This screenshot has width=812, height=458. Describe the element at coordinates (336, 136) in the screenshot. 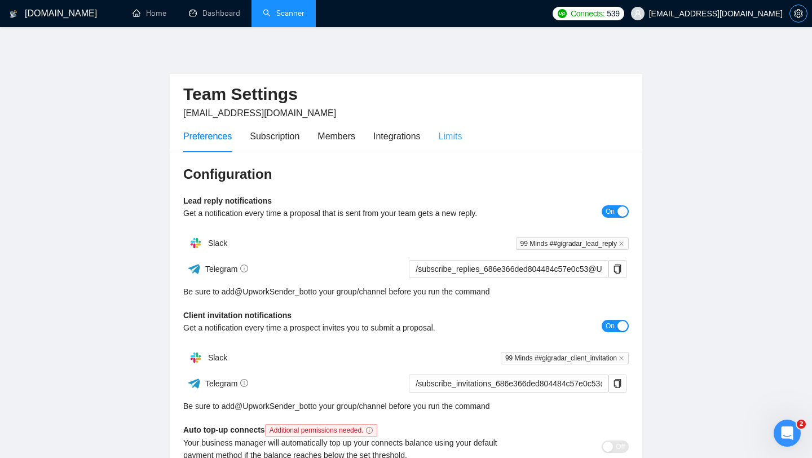

I see `div: Members` at that location.